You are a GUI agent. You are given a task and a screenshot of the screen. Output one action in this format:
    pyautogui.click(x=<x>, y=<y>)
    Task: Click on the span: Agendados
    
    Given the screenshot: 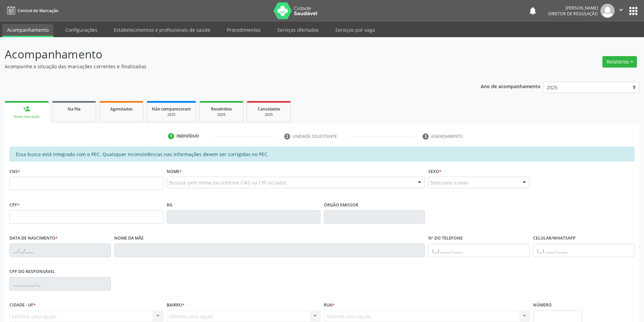 What is the action you would take?
    pyautogui.click(x=121, y=109)
    